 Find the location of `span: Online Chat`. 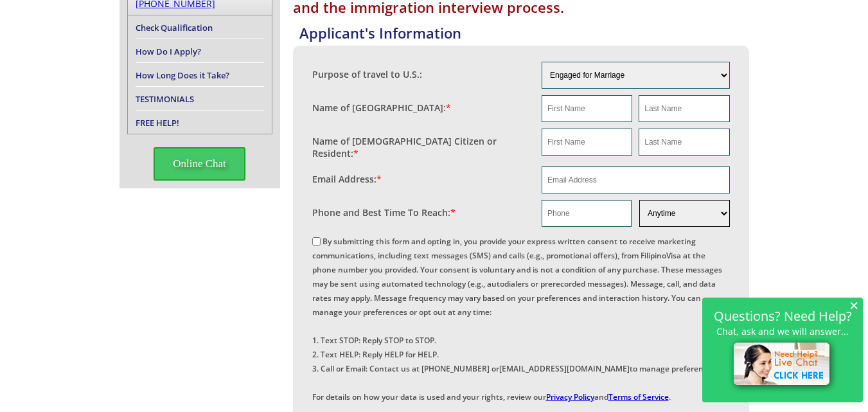

span: Online Chat is located at coordinates (199, 164).